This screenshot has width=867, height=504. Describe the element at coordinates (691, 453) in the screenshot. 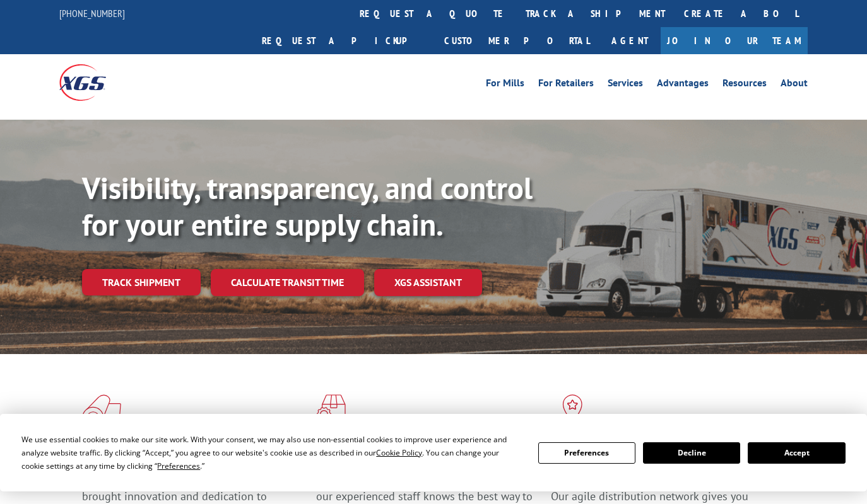

I see `button: Decline` at that location.